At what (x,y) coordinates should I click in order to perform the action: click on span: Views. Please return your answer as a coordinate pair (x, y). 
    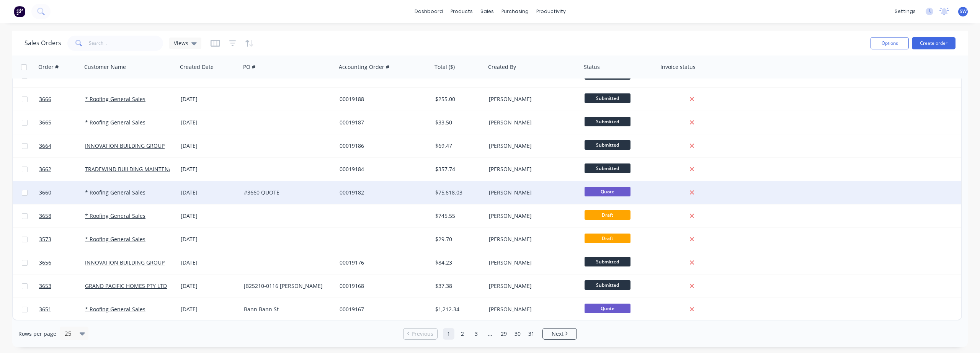
    Looking at the image, I should click on (181, 43).